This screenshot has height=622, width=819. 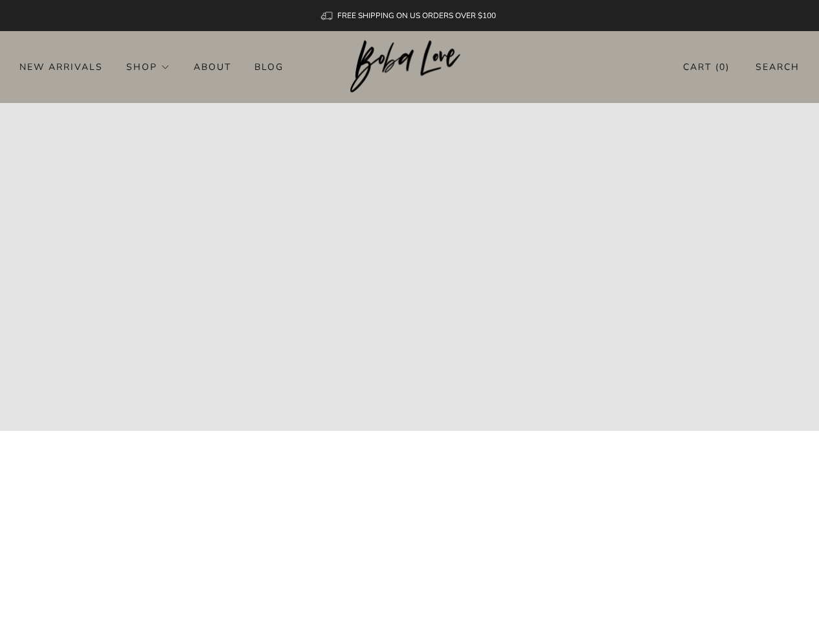 What do you see at coordinates (707, 67) in the screenshot?
I see `a: Cart` at bounding box center [707, 67].